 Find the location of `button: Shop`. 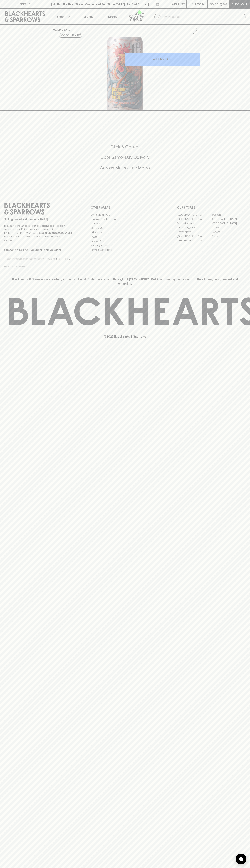

button: Shop is located at coordinates (63, 16).